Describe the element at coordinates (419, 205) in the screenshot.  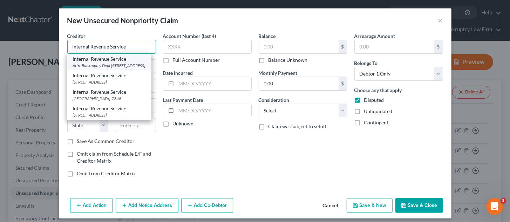
I see `button: Save & Close` at that location.